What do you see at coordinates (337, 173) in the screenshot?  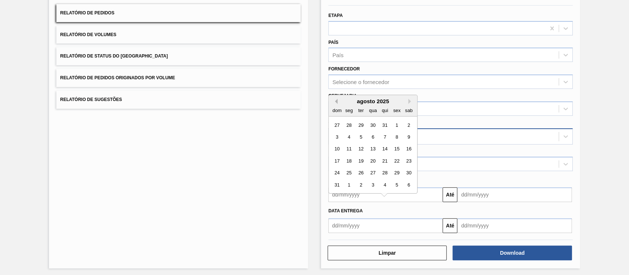 I see `div: Choose domingo, 24 de agosto de 2025` at bounding box center [337, 173].